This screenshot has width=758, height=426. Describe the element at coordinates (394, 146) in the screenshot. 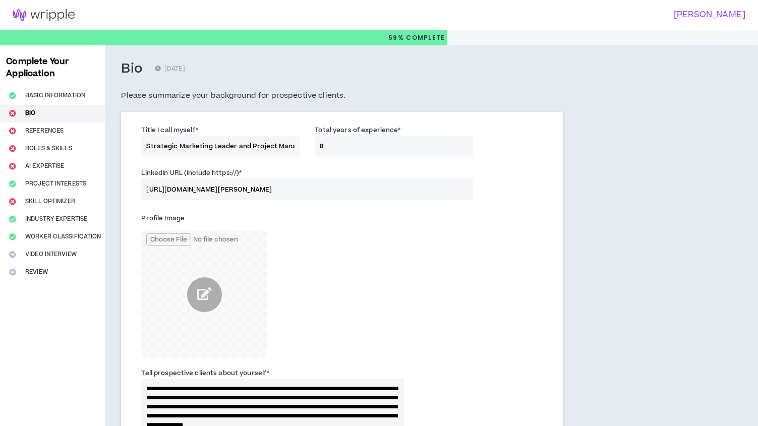

I see `input: Years` at that location.